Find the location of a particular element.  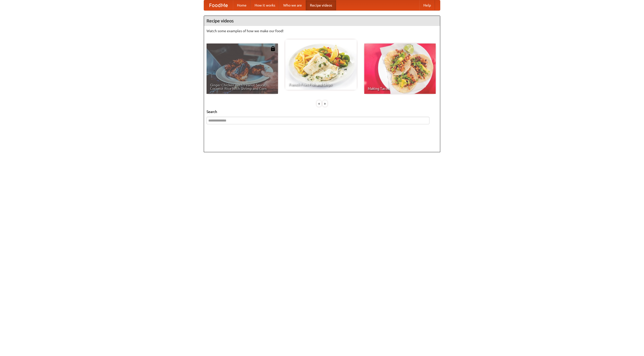

a: FoodMe is located at coordinates (219, 6).